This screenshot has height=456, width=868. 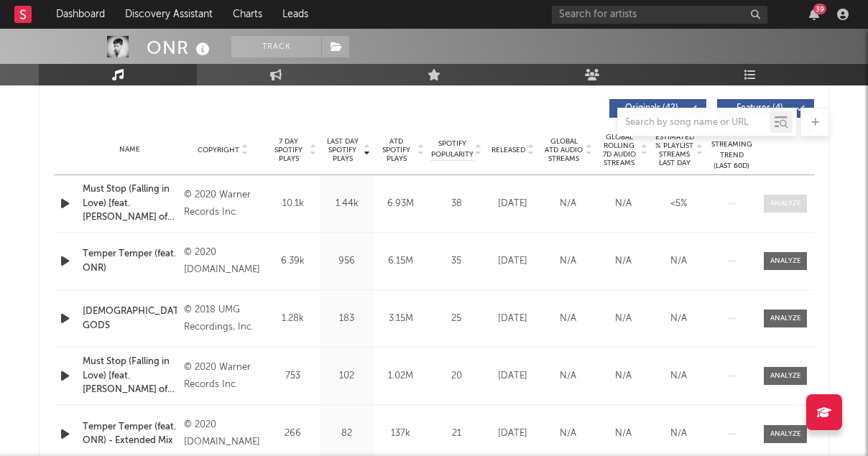 What do you see at coordinates (400, 376) in the screenshot?
I see `div: 1.02M` at bounding box center [400, 376].